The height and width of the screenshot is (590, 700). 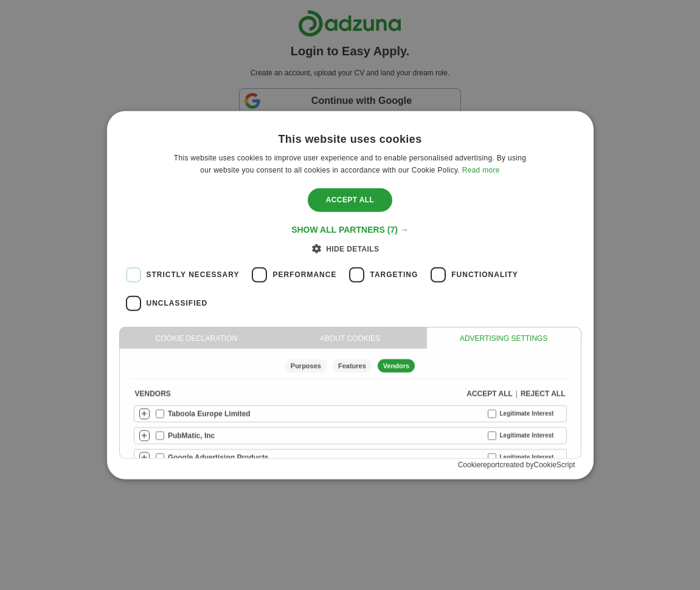 What do you see at coordinates (191, 436) in the screenshot?
I see `b: PubMatic, Inc` at bounding box center [191, 436].